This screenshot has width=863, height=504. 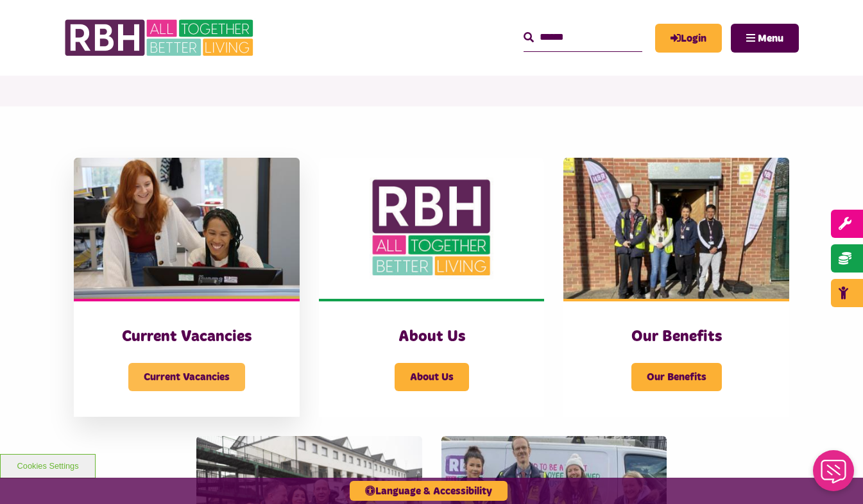 I want to click on span: About Us, so click(x=432, y=377).